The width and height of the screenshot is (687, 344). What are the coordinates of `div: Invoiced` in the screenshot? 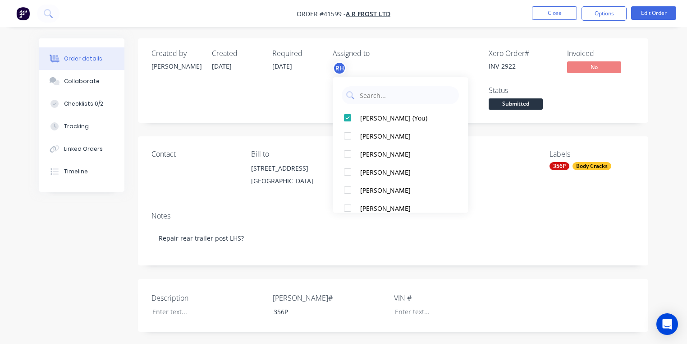 It's located at (601, 53).